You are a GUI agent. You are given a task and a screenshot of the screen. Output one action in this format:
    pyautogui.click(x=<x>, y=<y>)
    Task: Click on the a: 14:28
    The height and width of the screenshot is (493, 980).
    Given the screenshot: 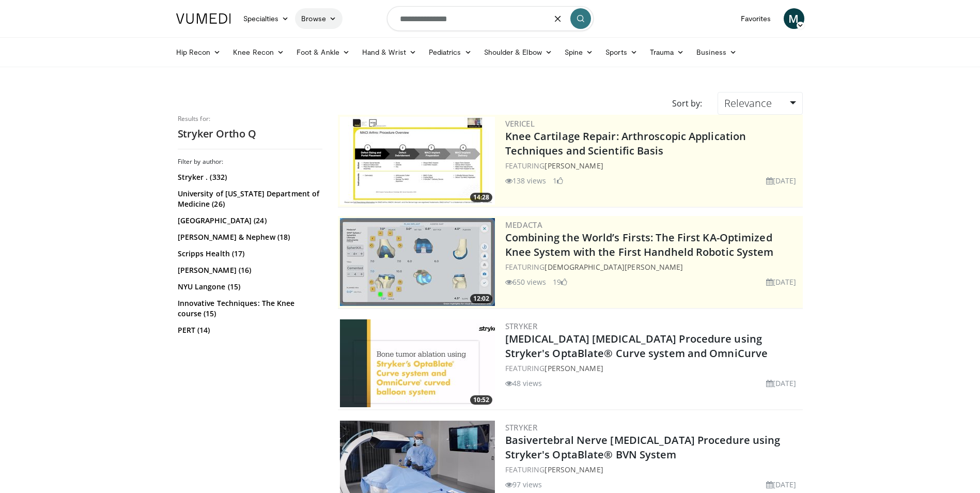 What is the action you would take?
    pyautogui.click(x=417, y=161)
    